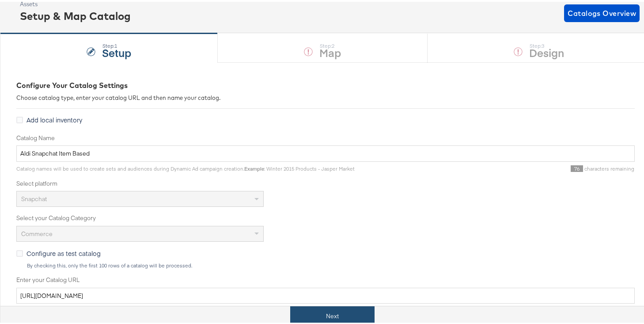 The width and height of the screenshot is (644, 324). I want to click on span: Snapchat, so click(34, 197).